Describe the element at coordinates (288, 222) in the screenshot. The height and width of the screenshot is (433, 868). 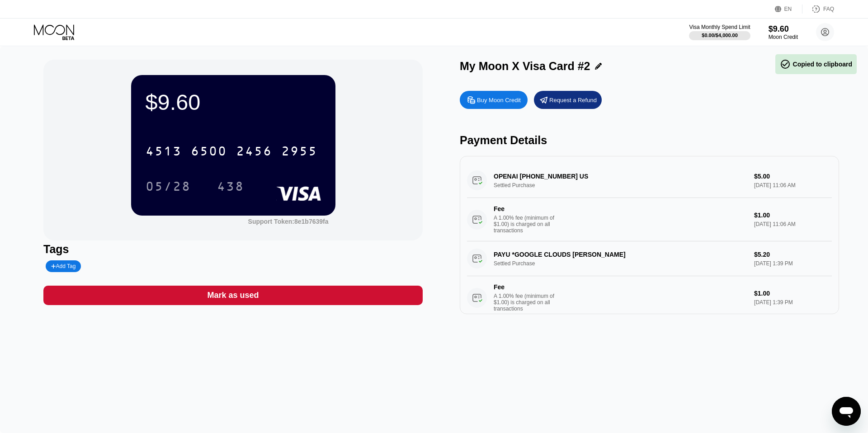
I see `div: Support Token: 8e1b7639fa` at that location.